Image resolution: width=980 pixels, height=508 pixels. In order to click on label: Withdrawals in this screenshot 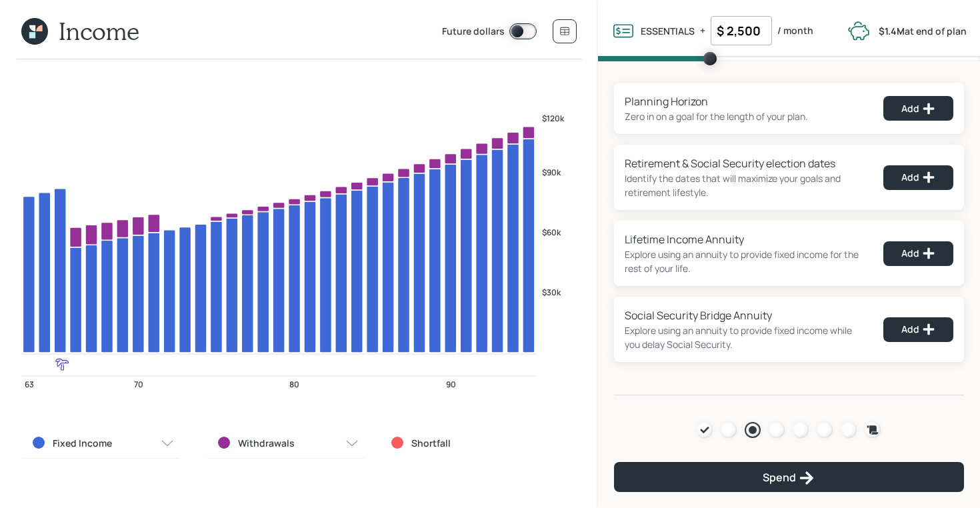, I will do `click(266, 443)`.